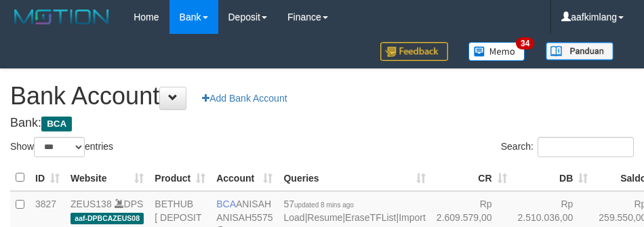  What do you see at coordinates (61, 147) in the screenshot?
I see `label: Show entries` at bounding box center [61, 147].